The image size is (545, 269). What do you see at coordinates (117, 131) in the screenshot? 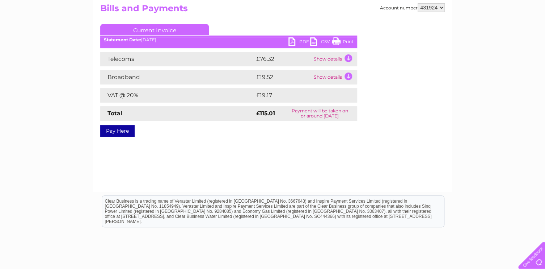
I see `a: Pay Here` at bounding box center [117, 131].